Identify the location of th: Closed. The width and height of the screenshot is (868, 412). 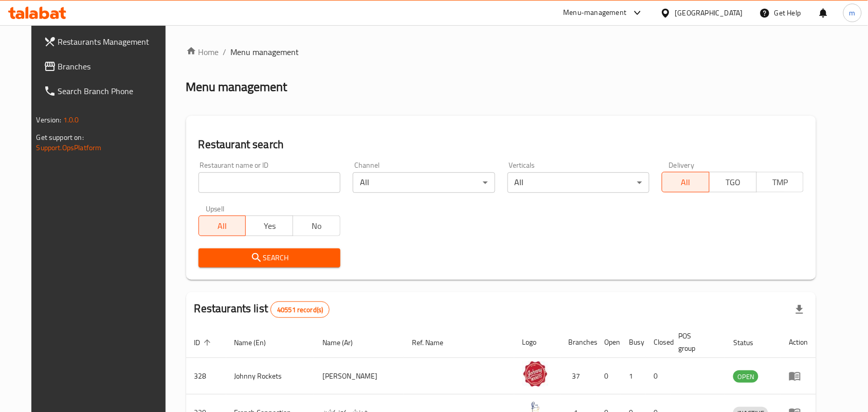
(658, 342).